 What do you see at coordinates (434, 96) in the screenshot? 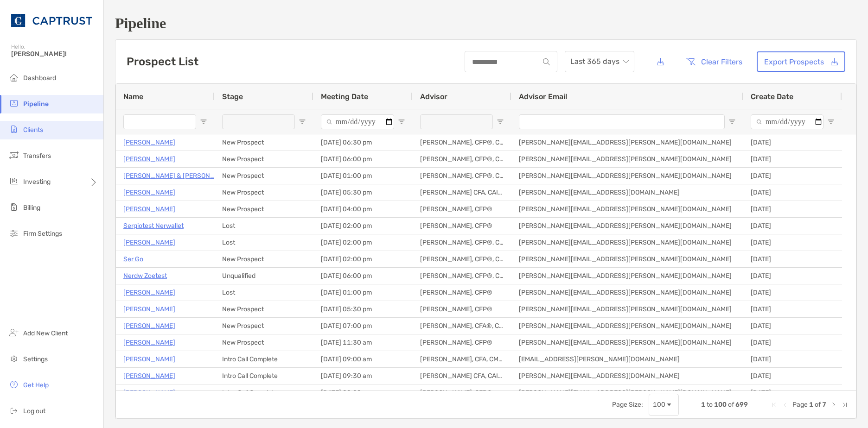
I see `span: Advisor` at bounding box center [434, 96].